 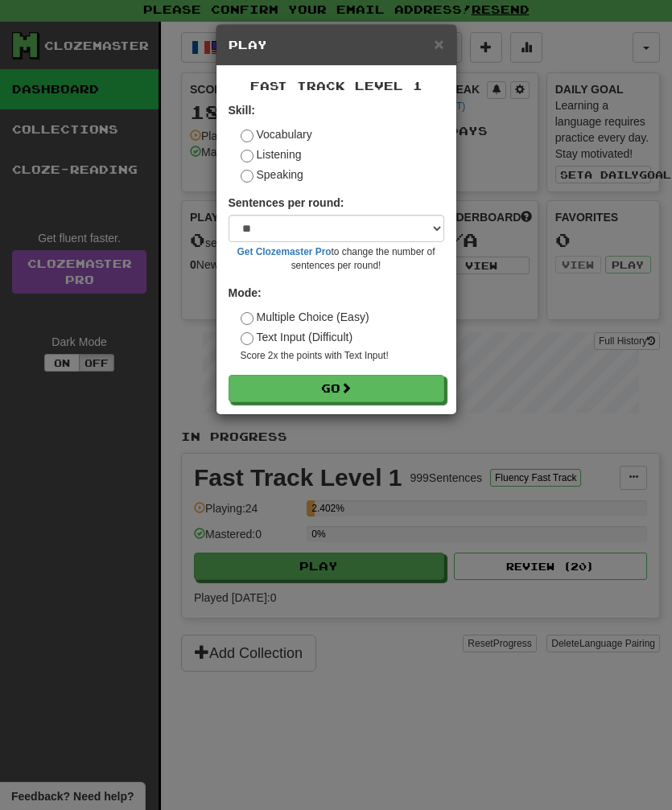 What do you see at coordinates (247, 136) in the screenshot?
I see `input: Vocabulary` at bounding box center [247, 136].